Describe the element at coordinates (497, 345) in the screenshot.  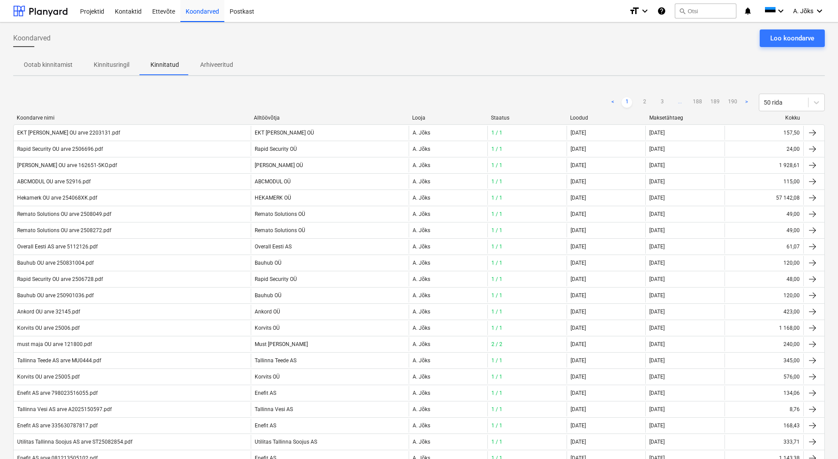
I see `span: 2 / 2` at that location.